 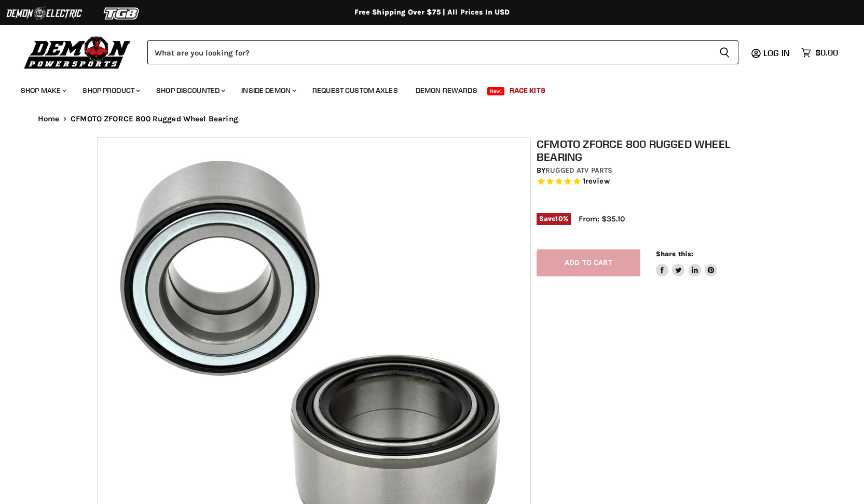 What do you see at coordinates (446, 90) in the screenshot?
I see `a: Demon Rewards` at bounding box center [446, 90].